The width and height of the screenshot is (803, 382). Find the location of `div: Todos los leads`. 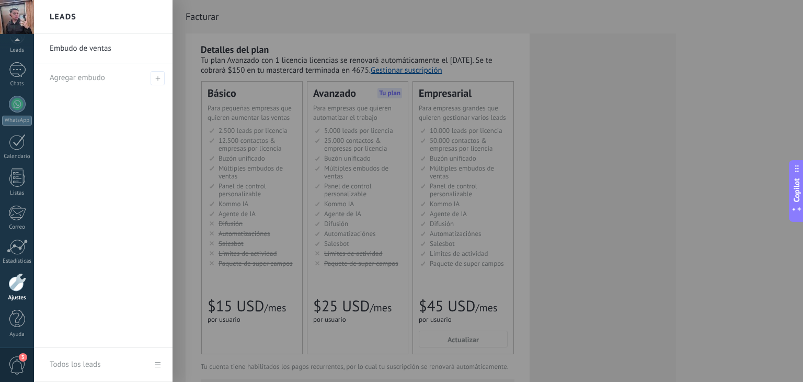

div: Todos los leads is located at coordinates (75, 364).